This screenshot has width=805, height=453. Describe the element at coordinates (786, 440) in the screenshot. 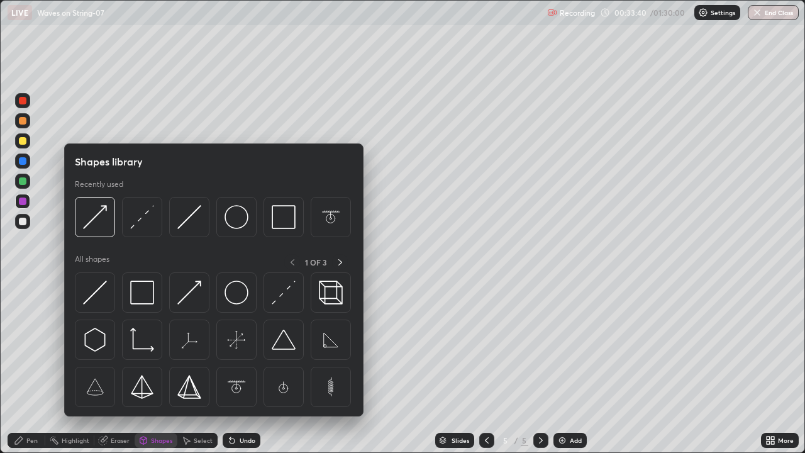

I see `div: More` at that location.